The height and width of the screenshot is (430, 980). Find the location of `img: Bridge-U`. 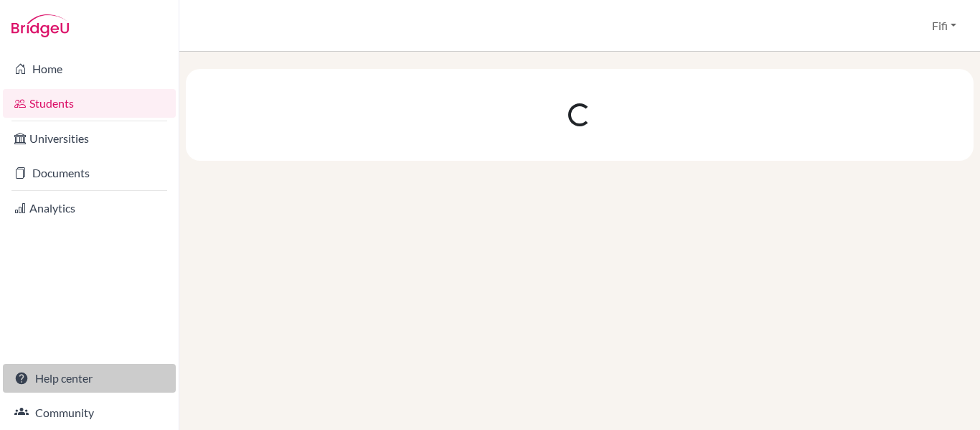

img: Bridge-U is located at coordinates (40, 26).